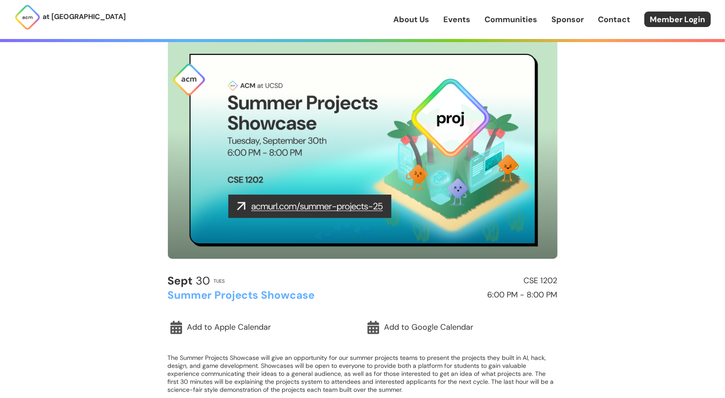 This screenshot has height=398, width=725. I want to click on a: Events, so click(456, 19).